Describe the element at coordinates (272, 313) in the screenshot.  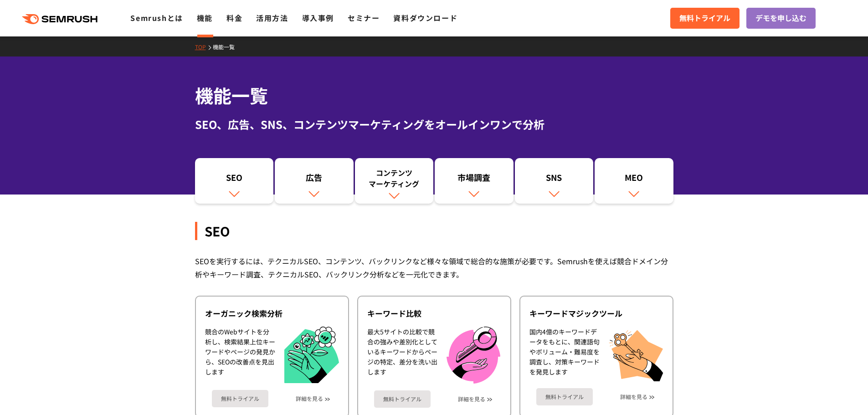
I see `div: オーガニック検索分析` at that location.